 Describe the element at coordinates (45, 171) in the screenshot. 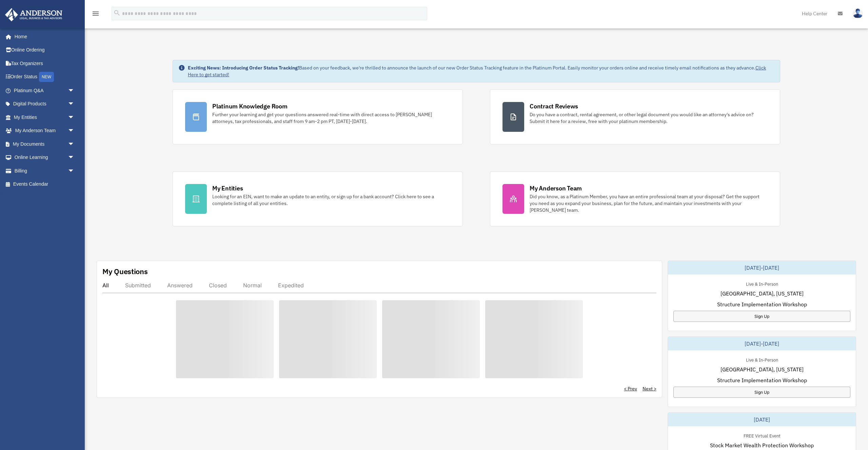

I see `a: Billingarrow_drop_down` at that location.